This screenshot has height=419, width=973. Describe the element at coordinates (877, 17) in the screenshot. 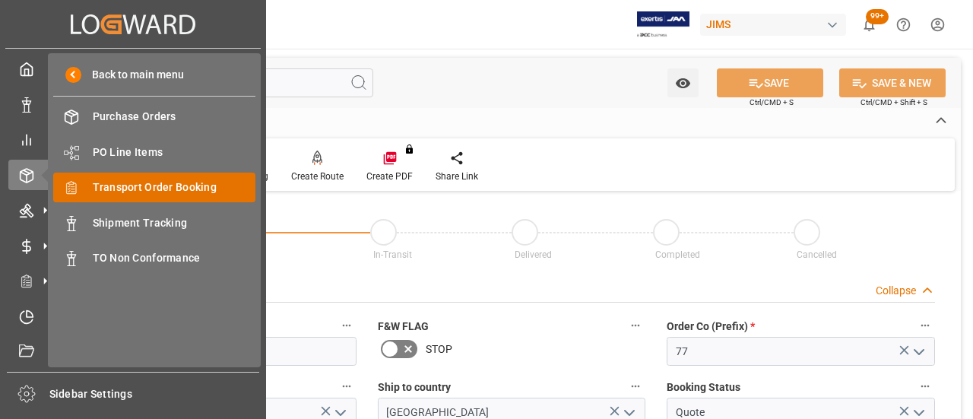

I see `span: 99+` at that location.